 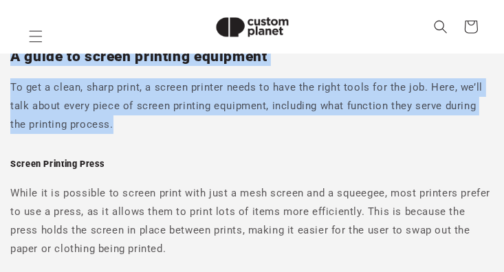 I want to click on h5: Screen Printing Press, so click(x=252, y=164).